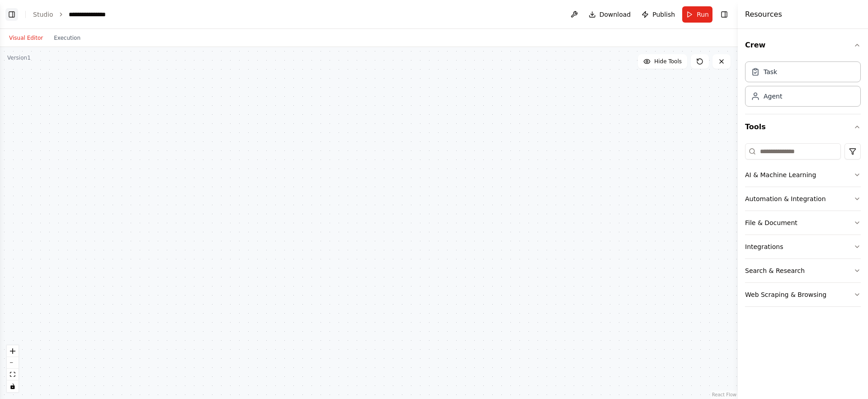 The width and height of the screenshot is (868, 399). I want to click on button: Tools, so click(803, 127).